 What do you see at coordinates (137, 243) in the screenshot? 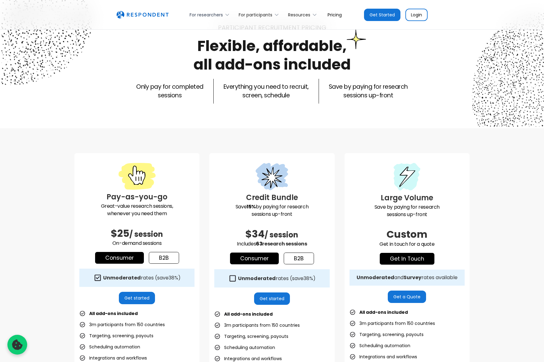
I see `p: On-demand sessions` at bounding box center [137, 243].